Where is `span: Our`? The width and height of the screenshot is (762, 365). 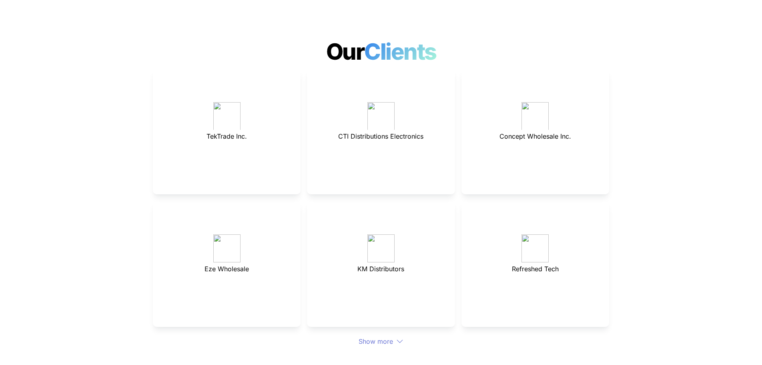 span: Our is located at coordinates (345, 52).